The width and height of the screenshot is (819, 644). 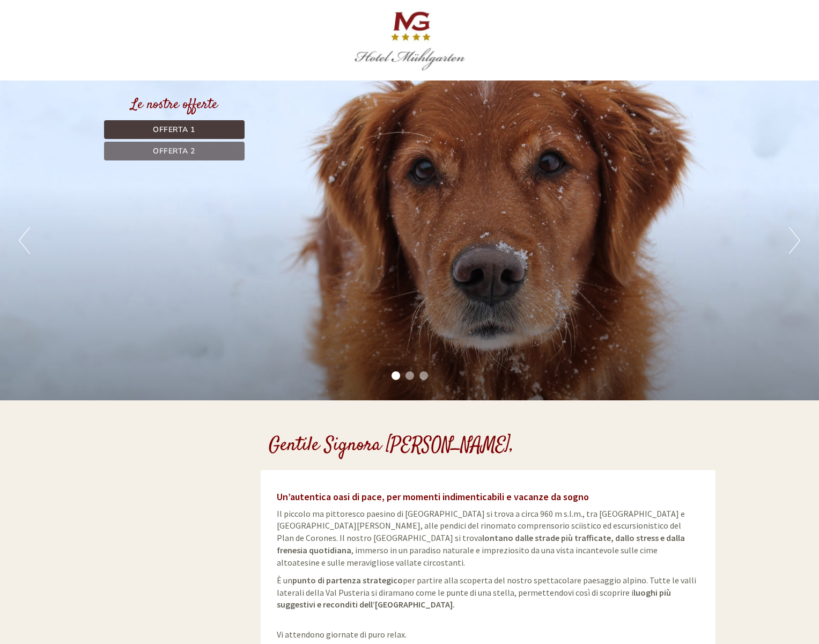 I want to click on span: Vi attendono giornate di puro relax., so click(x=341, y=627).